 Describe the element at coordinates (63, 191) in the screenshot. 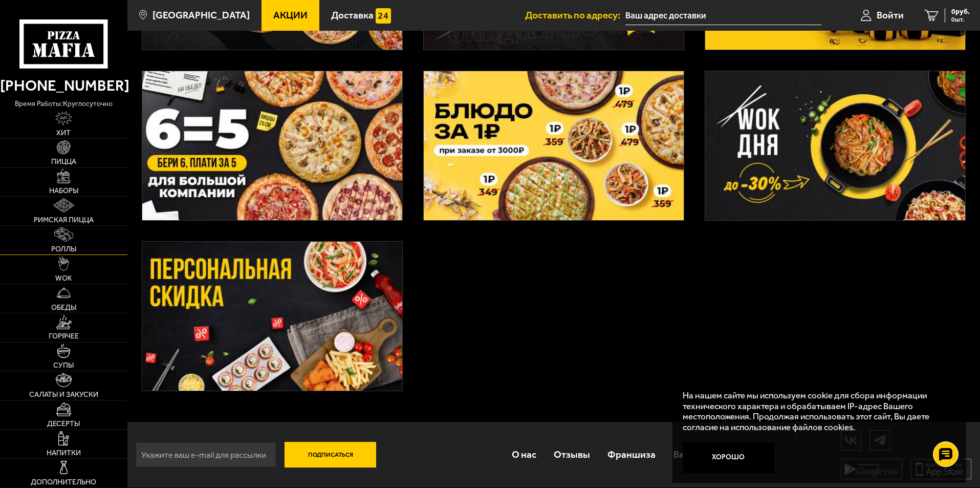

I see `span: Наборы` at that location.